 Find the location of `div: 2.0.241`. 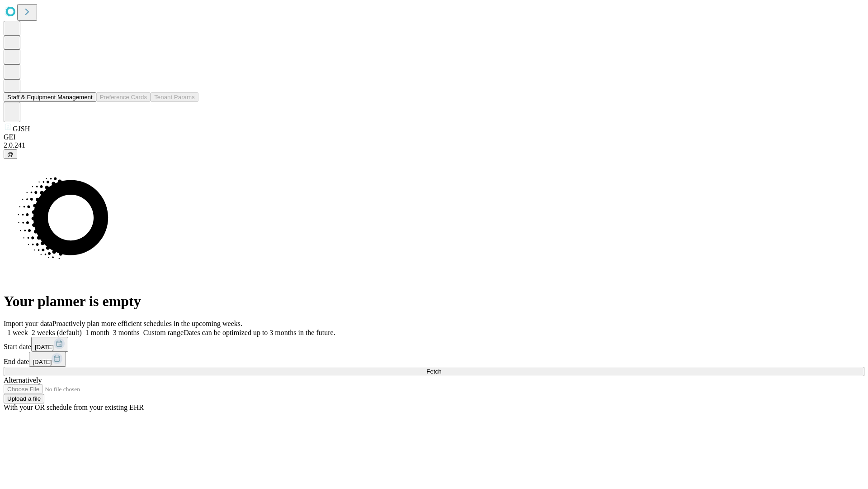

div: 2.0.241 is located at coordinates (434, 145).